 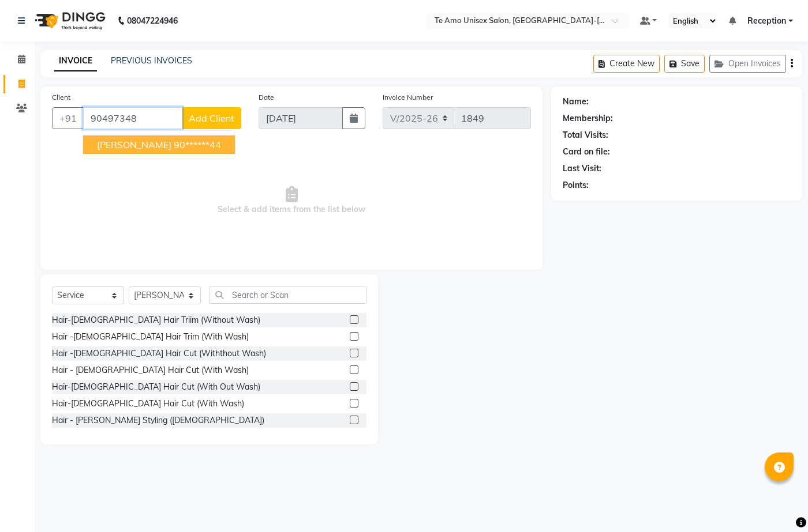 I want to click on button: +91, so click(x=68, y=118).